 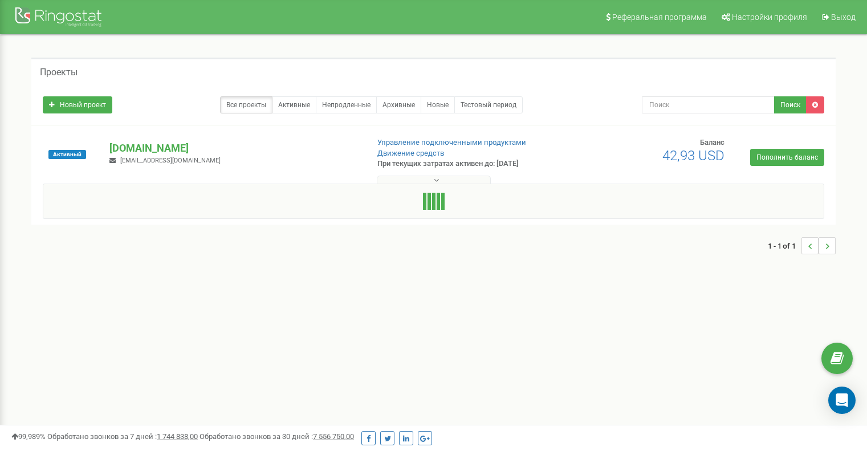 I want to click on span: 99,989%, so click(x=29, y=436).